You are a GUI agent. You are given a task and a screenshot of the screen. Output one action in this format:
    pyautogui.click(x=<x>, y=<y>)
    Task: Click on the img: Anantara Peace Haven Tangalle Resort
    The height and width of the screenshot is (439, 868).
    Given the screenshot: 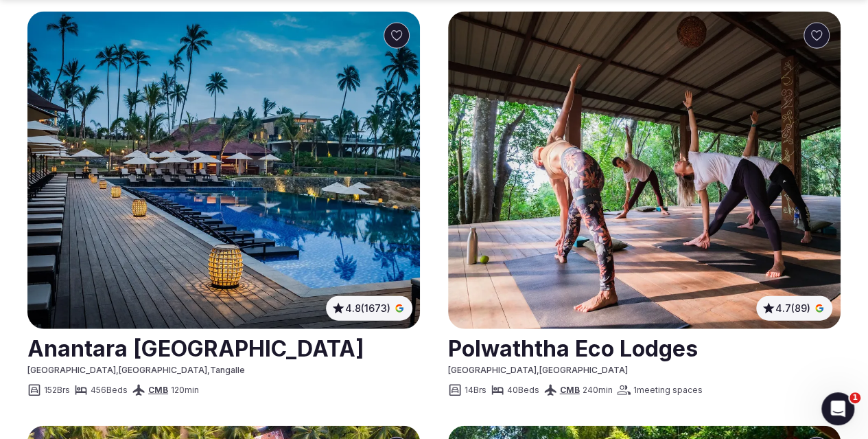 What is the action you would take?
    pyautogui.click(x=224, y=170)
    